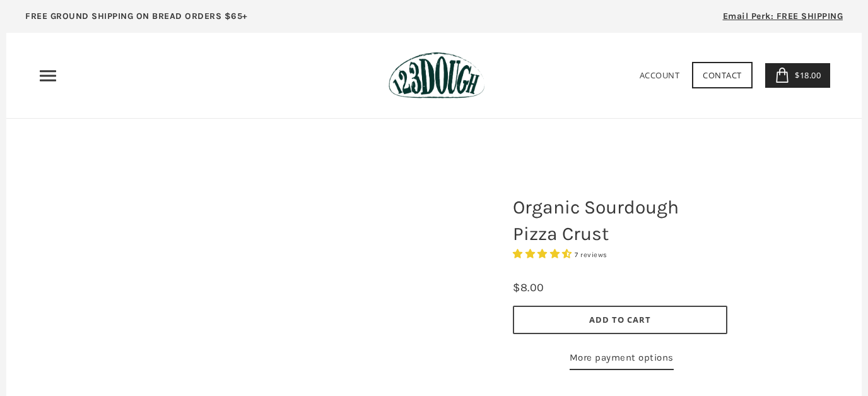 The height and width of the screenshot is (396, 868). I want to click on img: 123Dough Bakery, so click(437, 75).